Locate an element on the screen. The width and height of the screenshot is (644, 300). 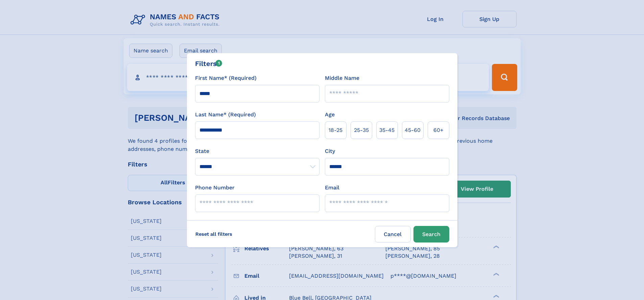
span: 25‑35 is located at coordinates (361, 130).